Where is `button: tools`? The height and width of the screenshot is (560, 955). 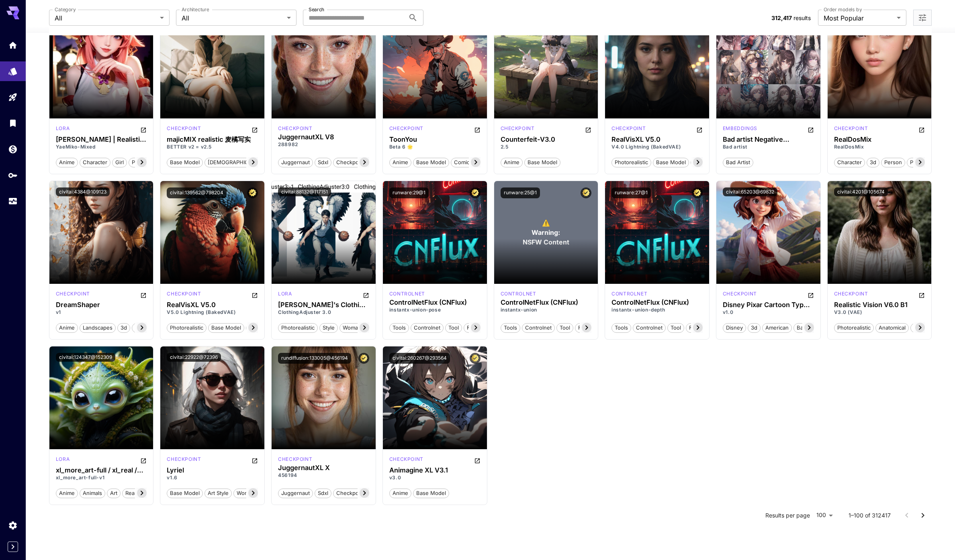
button: tools is located at coordinates (399, 327).